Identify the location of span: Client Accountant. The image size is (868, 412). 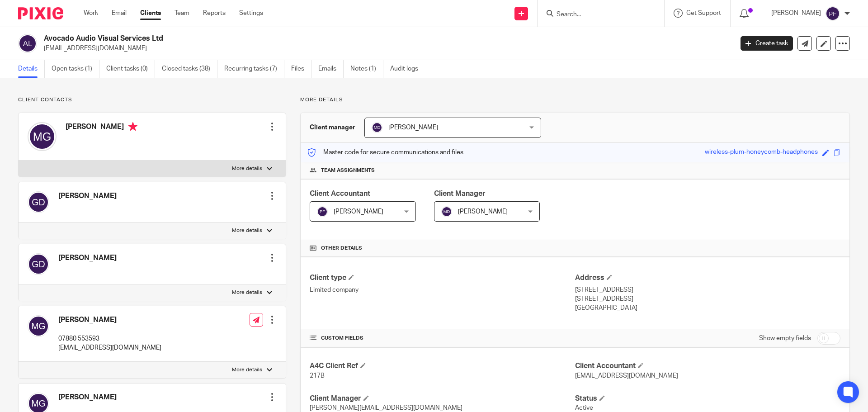
(340, 194).